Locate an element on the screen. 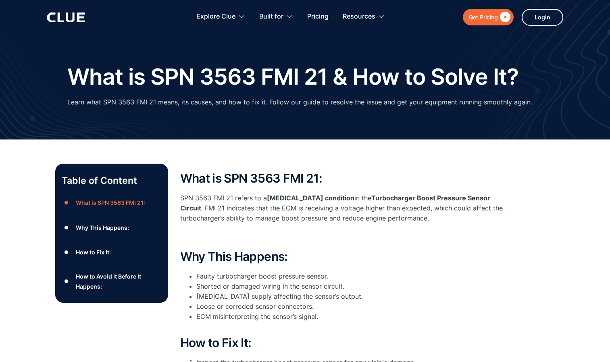  div: What is SPN 3563 FMI 21: is located at coordinates (110, 202).